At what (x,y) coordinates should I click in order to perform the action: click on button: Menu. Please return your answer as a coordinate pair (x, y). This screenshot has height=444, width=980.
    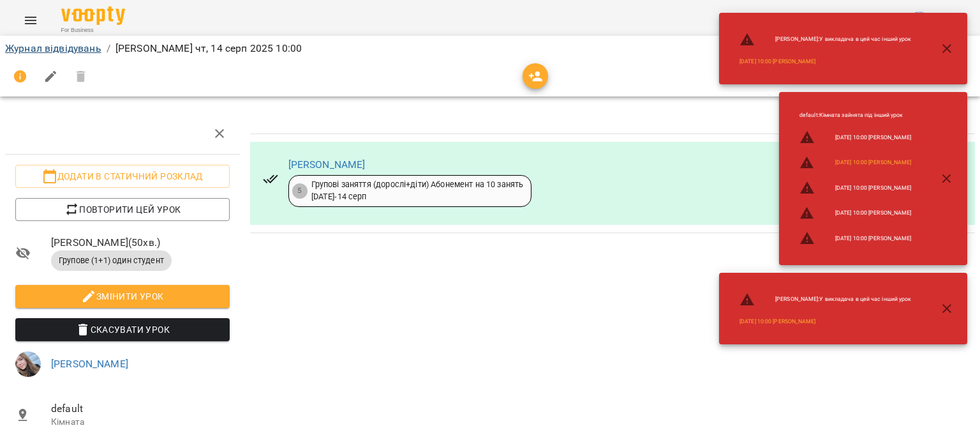
    Looking at the image, I should click on (31, 20).